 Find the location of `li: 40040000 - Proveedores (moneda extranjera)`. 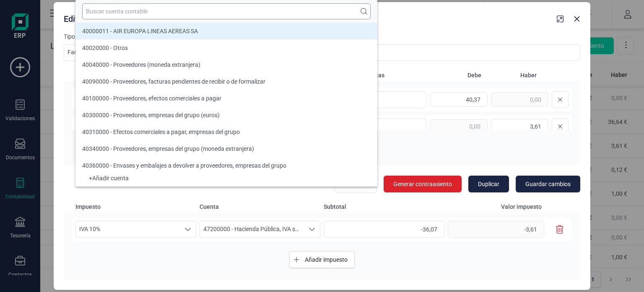

li: 40040000 - Proveedores (moneda extranjera) is located at coordinates (226, 65).